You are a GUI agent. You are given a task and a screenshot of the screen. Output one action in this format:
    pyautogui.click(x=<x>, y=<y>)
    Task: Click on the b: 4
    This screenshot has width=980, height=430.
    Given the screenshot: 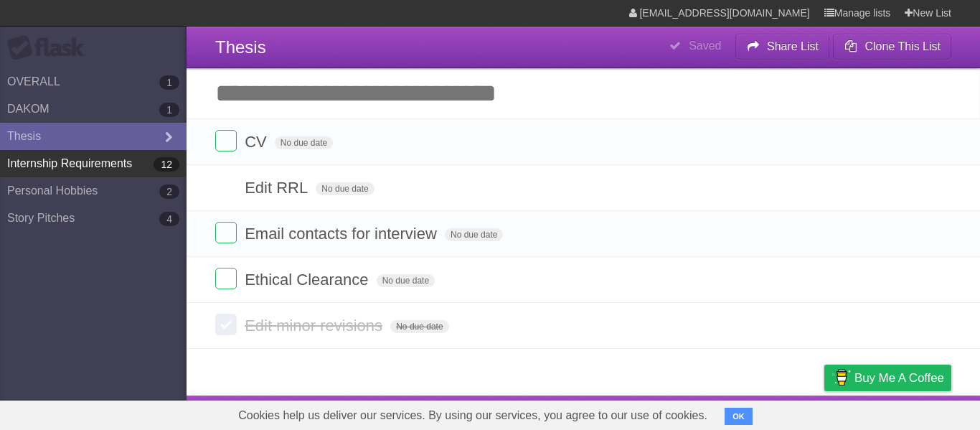 What is the action you would take?
    pyautogui.click(x=170, y=219)
    